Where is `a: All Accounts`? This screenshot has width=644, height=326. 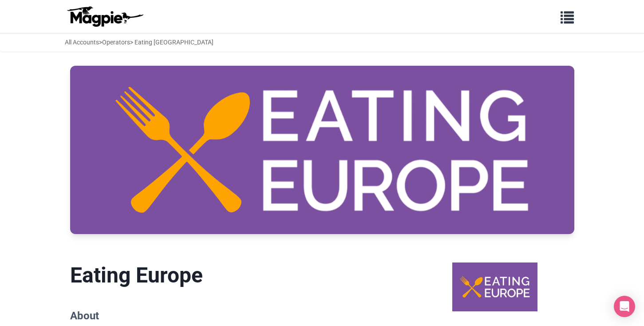
a: All Accounts is located at coordinates (82, 42).